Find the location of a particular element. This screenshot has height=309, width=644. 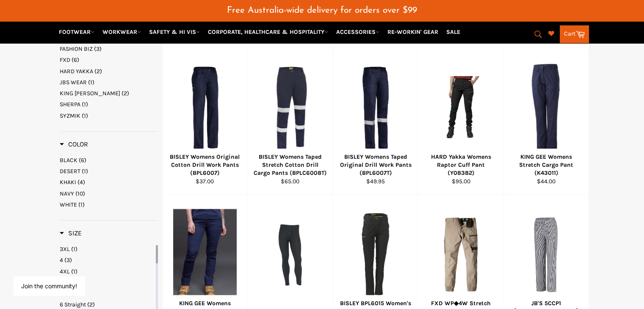

span: (4) is located at coordinates (81, 182).